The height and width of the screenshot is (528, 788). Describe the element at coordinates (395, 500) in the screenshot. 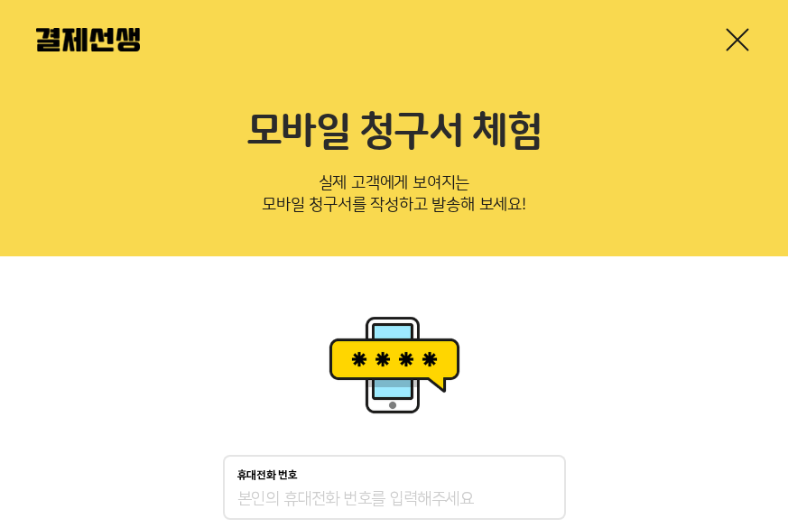

I see `input: 휴대전화 번호` at that location.